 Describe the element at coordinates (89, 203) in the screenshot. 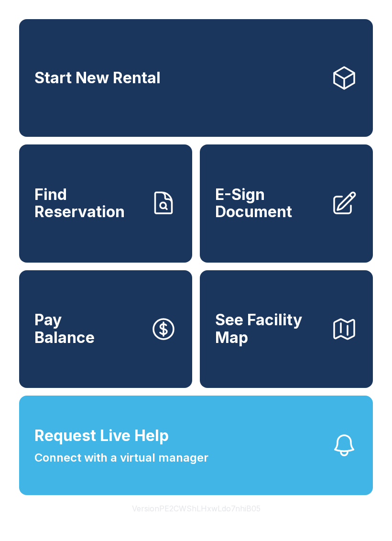

I see `span: Find Reservation` at that location.